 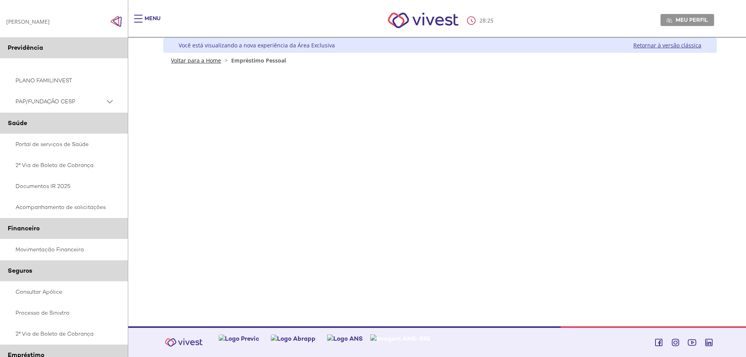 I want to click on img: Imagem ANS-SIG, so click(x=400, y=339).